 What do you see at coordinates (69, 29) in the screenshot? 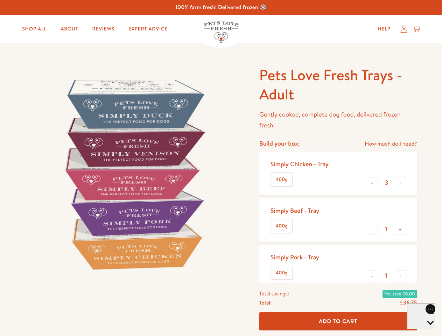
I see `a: About` at bounding box center [69, 29].